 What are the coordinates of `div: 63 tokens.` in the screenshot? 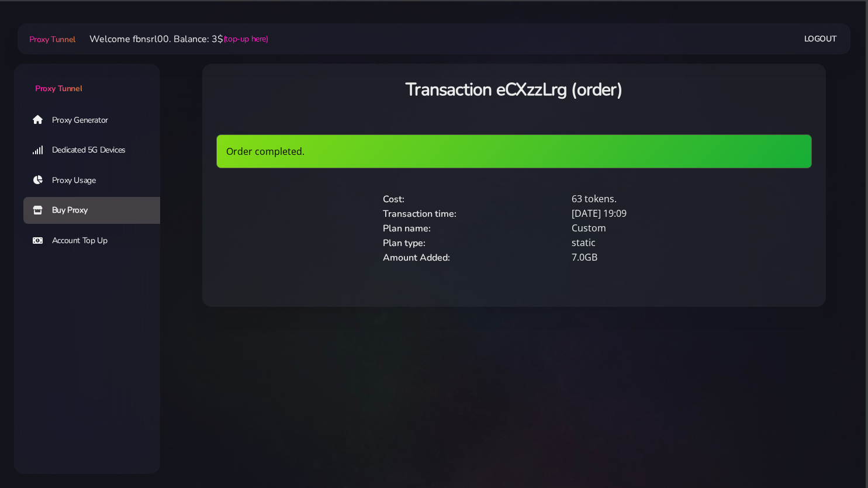 It's located at (659, 199).